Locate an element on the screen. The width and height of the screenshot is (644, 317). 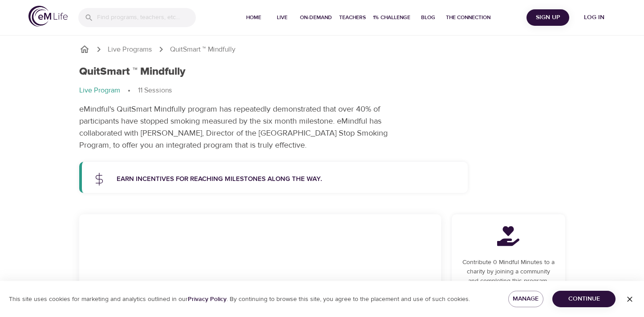
p: eMindful's QuitSmart Mindfully program has repeatedly demonstrated that over 40% of participants ... is located at coordinates (246, 127).